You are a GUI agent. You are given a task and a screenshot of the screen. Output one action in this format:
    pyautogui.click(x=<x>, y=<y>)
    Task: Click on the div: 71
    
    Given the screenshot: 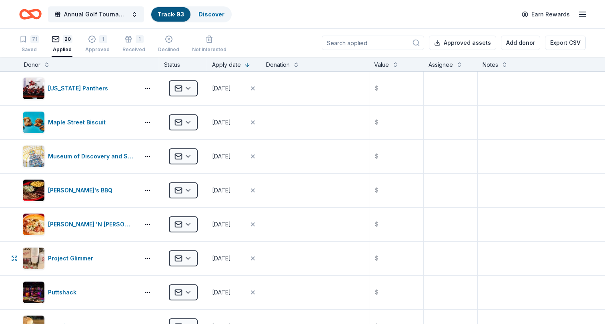 What is the action you would take?
    pyautogui.click(x=34, y=39)
    